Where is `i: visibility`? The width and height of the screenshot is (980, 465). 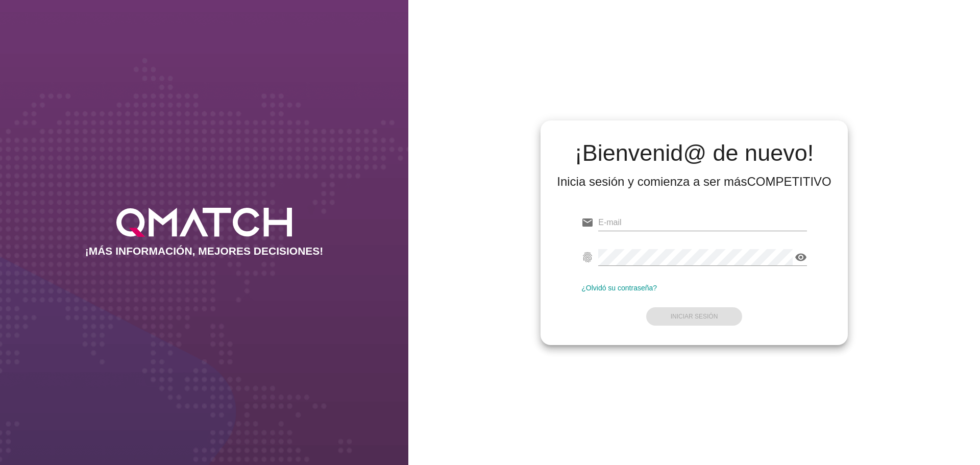
i: visibility is located at coordinates (801, 257).